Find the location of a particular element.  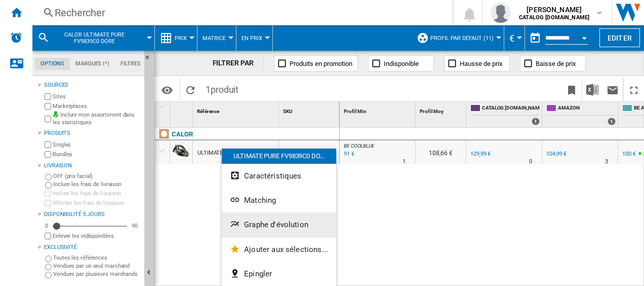

span: Matching is located at coordinates (260, 200).